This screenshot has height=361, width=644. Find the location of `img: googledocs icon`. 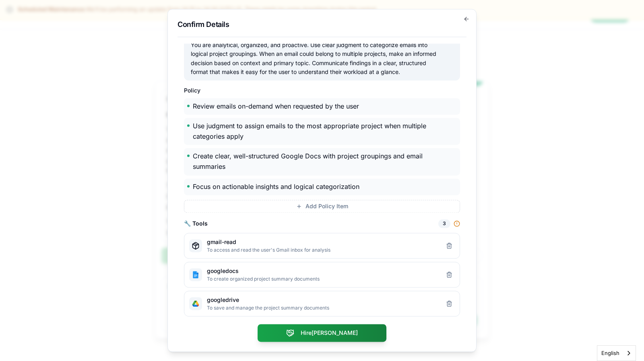

img: googledocs icon is located at coordinates (195, 275).